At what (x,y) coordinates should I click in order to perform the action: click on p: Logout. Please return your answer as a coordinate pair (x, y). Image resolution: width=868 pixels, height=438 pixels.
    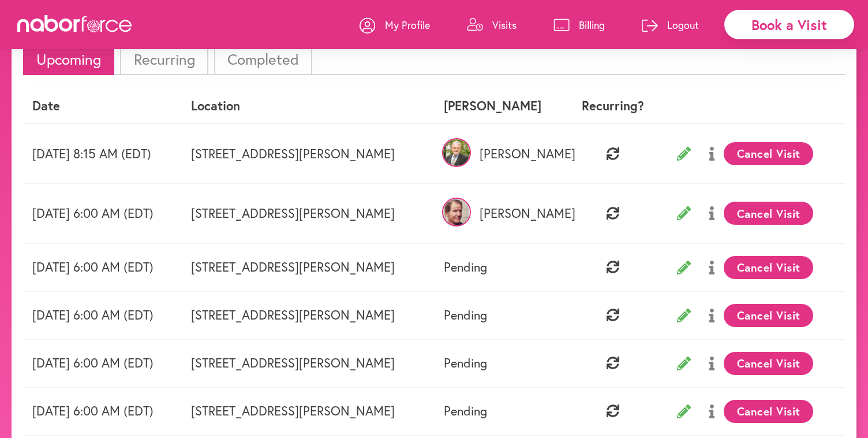
    Looking at the image, I should click on (683, 25).